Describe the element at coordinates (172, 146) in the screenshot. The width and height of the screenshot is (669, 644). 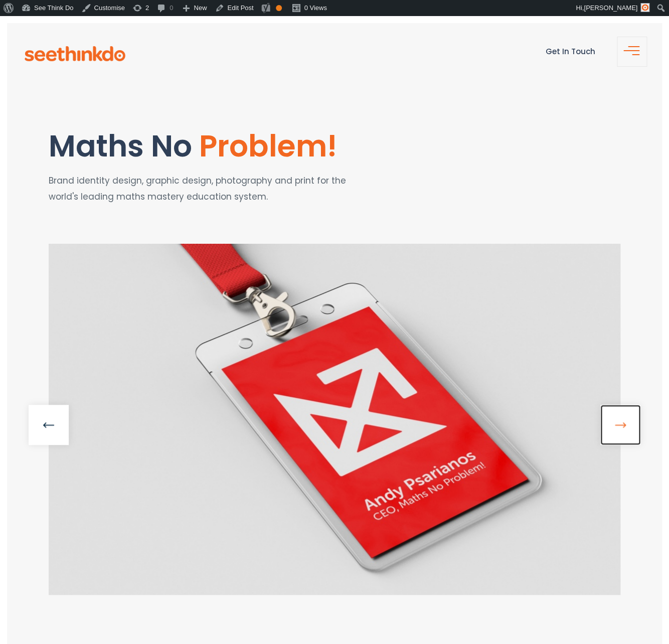
I see `span: No` at that location.